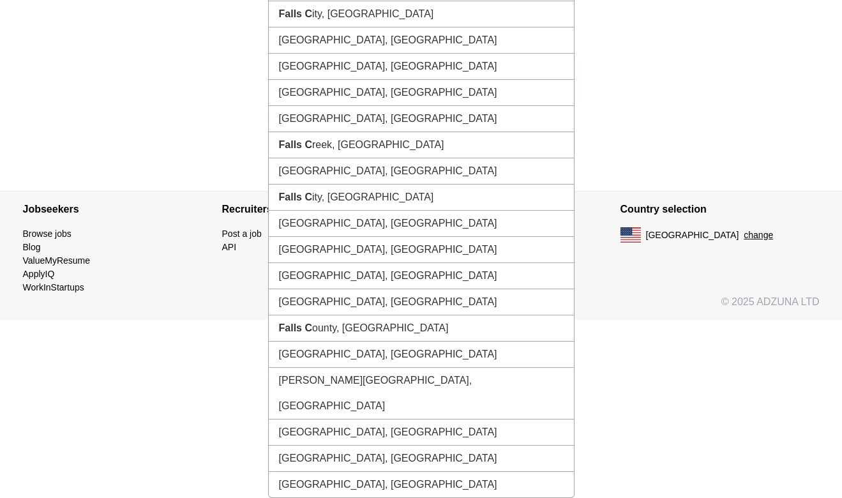  What do you see at coordinates (57, 260) in the screenshot?
I see `a: ValueMyResume` at bounding box center [57, 260].